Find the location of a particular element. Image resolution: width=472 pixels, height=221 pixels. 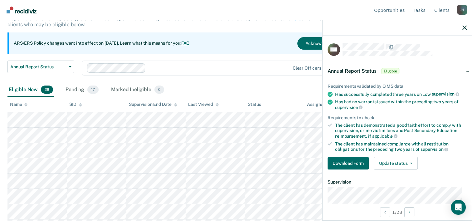

div: 1 / 28 is located at coordinates (397, 212).